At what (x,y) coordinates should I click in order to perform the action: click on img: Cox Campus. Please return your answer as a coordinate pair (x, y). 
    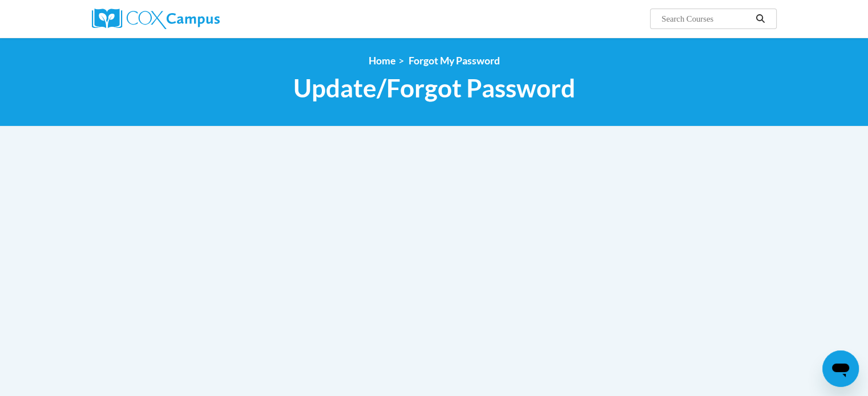
    Looking at the image, I should click on (156, 19).